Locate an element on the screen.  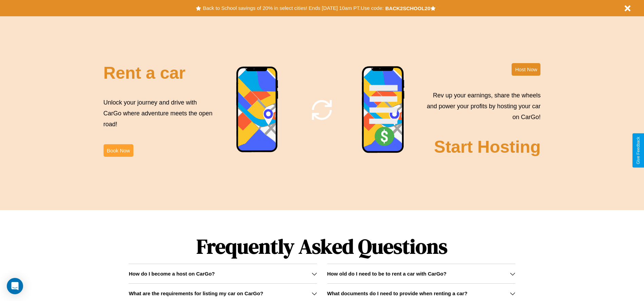
h3: What documents do I need to provide when renting a car? is located at coordinates (397, 293).